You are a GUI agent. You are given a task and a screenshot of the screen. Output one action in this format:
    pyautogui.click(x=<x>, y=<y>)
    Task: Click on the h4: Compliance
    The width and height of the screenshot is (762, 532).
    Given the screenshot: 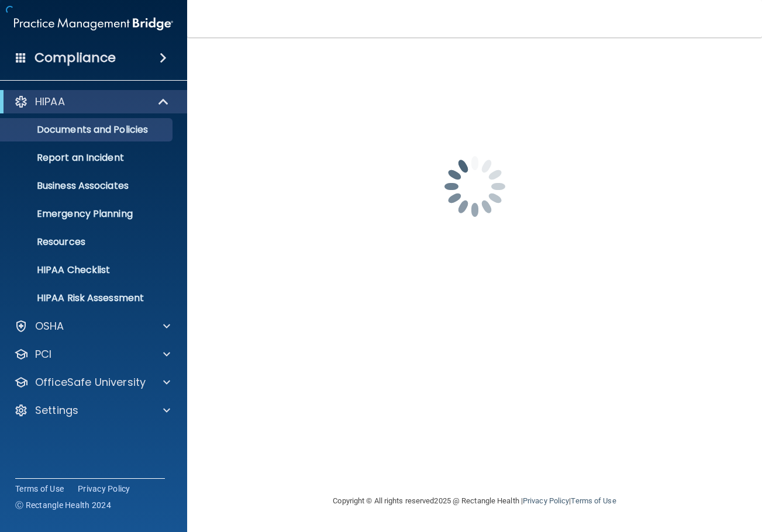 What is the action you would take?
    pyautogui.click(x=74, y=58)
    